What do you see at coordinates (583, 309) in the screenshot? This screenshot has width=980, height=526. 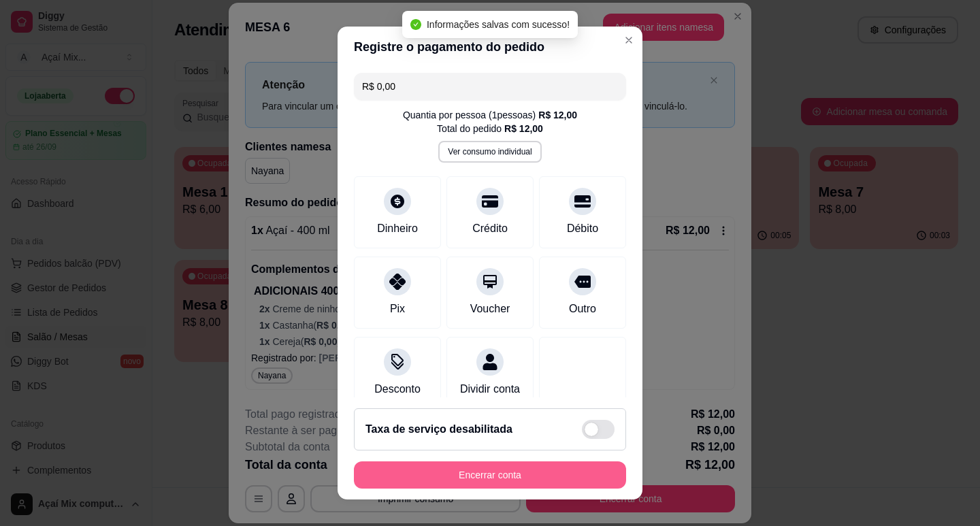 I see `div: Outro` at bounding box center [583, 309].